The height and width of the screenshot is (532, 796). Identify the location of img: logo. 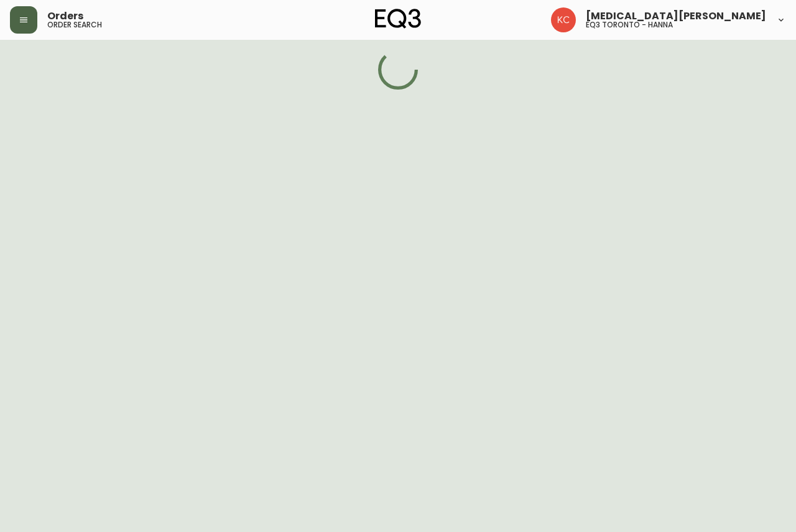
(398, 18).